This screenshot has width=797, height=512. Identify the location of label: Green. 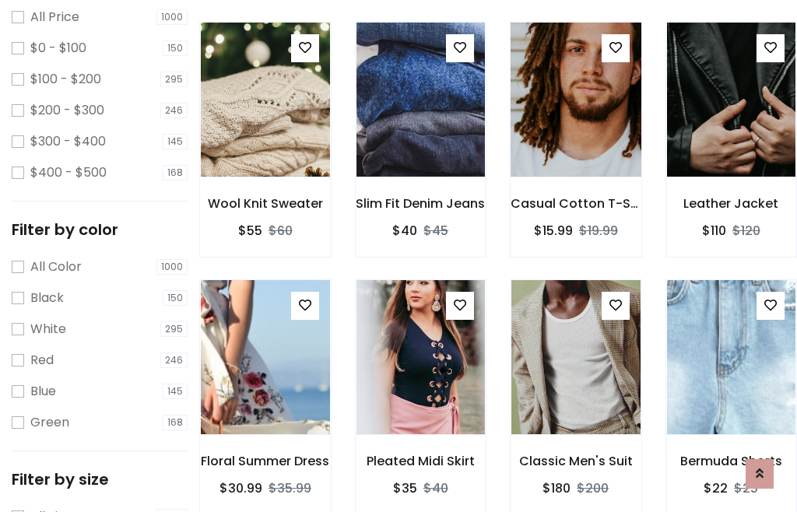
(50, 423).